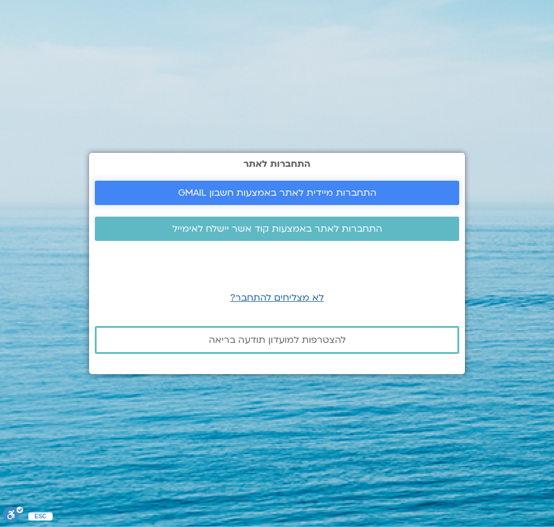 This screenshot has height=527, width=554. Describe the element at coordinates (277, 340) in the screenshot. I see `span: להצטרפות למועדון תודעה בריאה` at that location.